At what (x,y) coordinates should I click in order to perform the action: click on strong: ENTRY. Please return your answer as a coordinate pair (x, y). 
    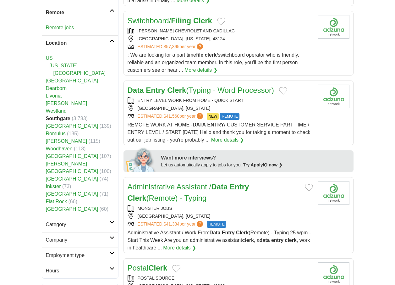
    Looking at the image, I should click on (215, 124).